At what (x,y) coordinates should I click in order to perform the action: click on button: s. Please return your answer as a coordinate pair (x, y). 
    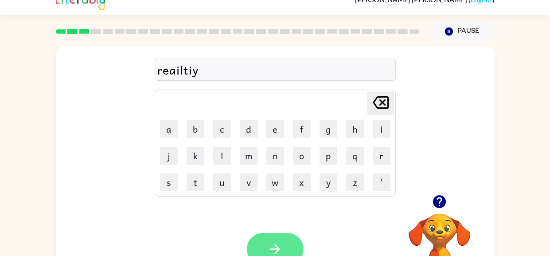
    Looking at the image, I should click on (169, 182).